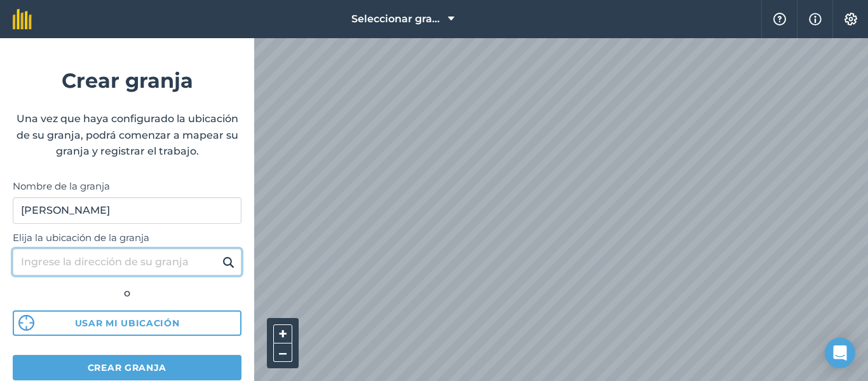 Image resolution: width=868 pixels, height=381 pixels. I want to click on font: Usar mi ubicación, so click(127, 323).